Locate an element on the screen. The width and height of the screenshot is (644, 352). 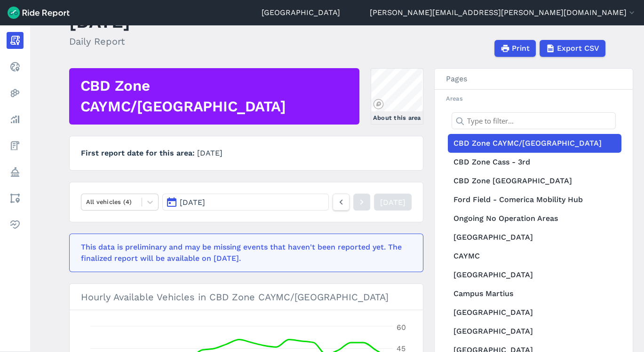
a: Ford Field - Comerica Mobility Hub is located at coordinates (535, 200).